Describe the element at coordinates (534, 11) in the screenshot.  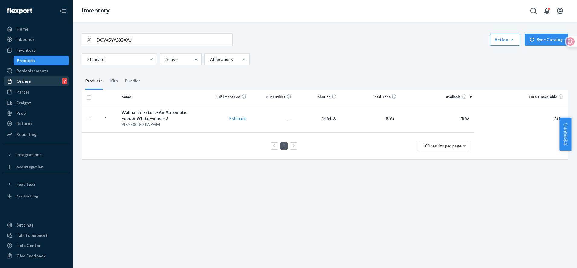
I see `button: Open Search Box` at that location.